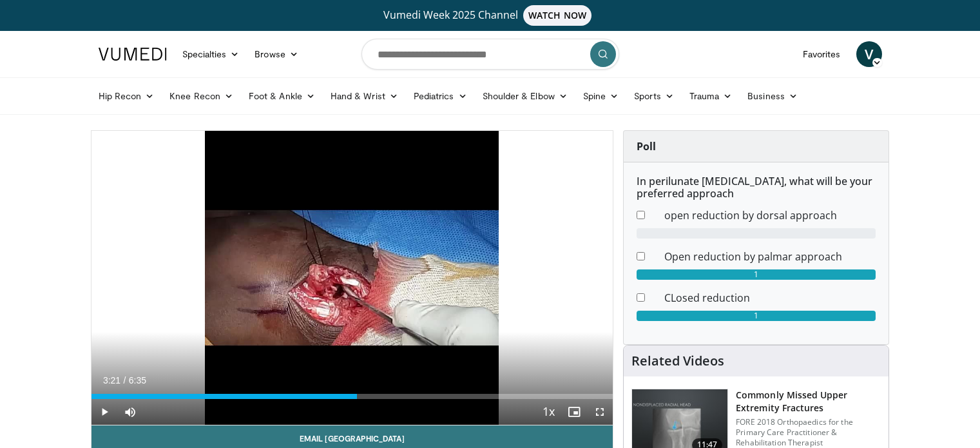 The width and height of the screenshot is (980, 448). What do you see at coordinates (490, 54) in the screenshot?
I see `input: Search topics, interventions` at bounding box center [490, 54].